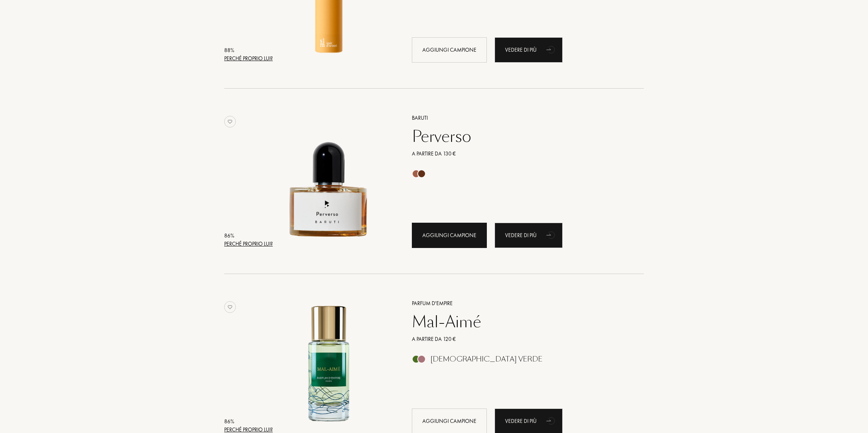  What do you see at coordinates (519, 136) in the screenshot?
I see `a: Perverso` at bounding box center [519, 136].